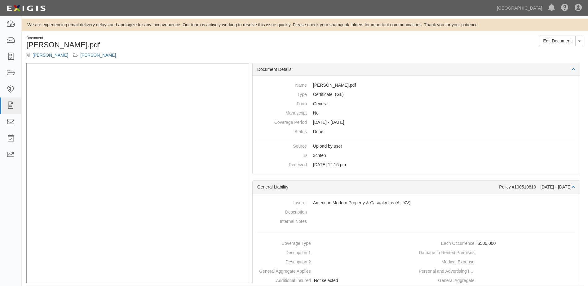 This screenshot has width=588, height=286. I want to click on a: Edit Document, so click(557, 41).